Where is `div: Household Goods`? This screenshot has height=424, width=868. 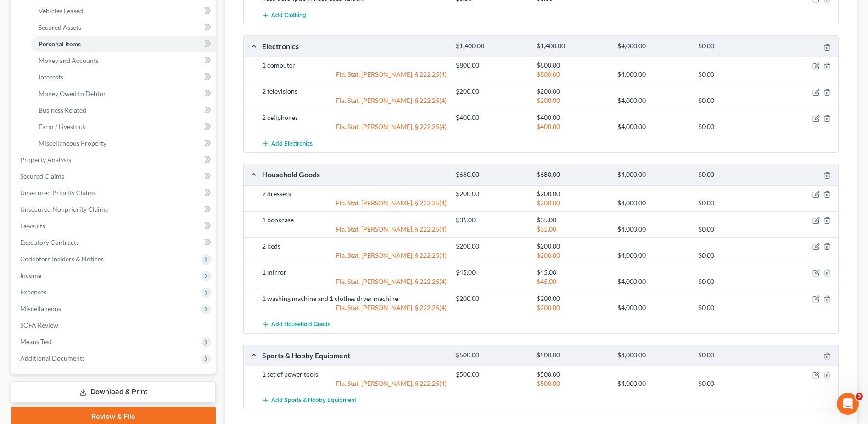
div: Household Goods is located at coordinates (354, 174).